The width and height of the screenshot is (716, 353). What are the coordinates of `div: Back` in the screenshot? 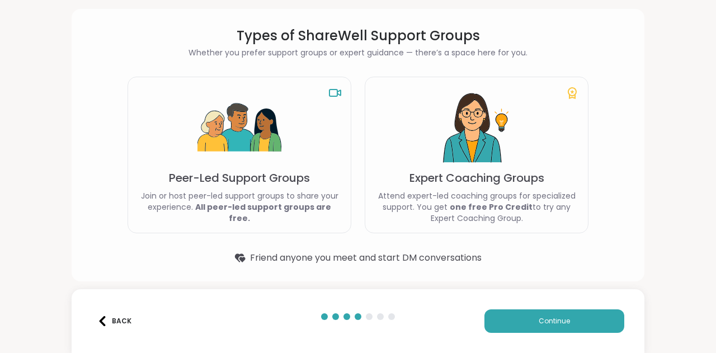 It's located at (114, 321).